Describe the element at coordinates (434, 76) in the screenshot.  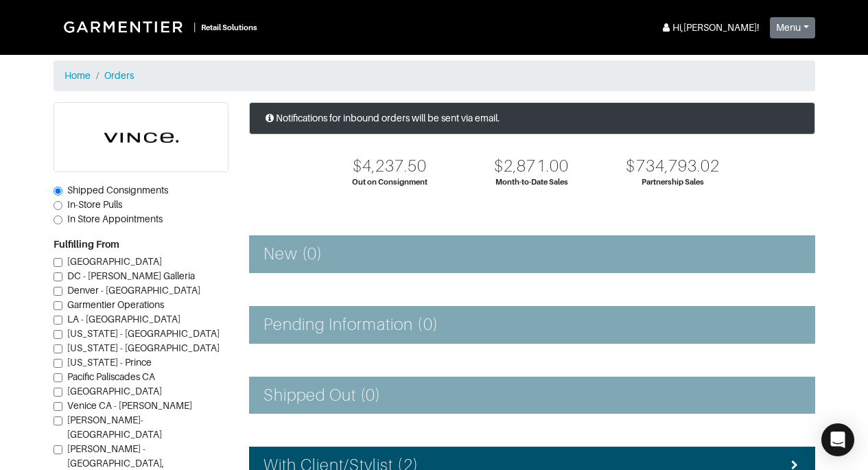
I see `nav: breadcrumb` at that location.